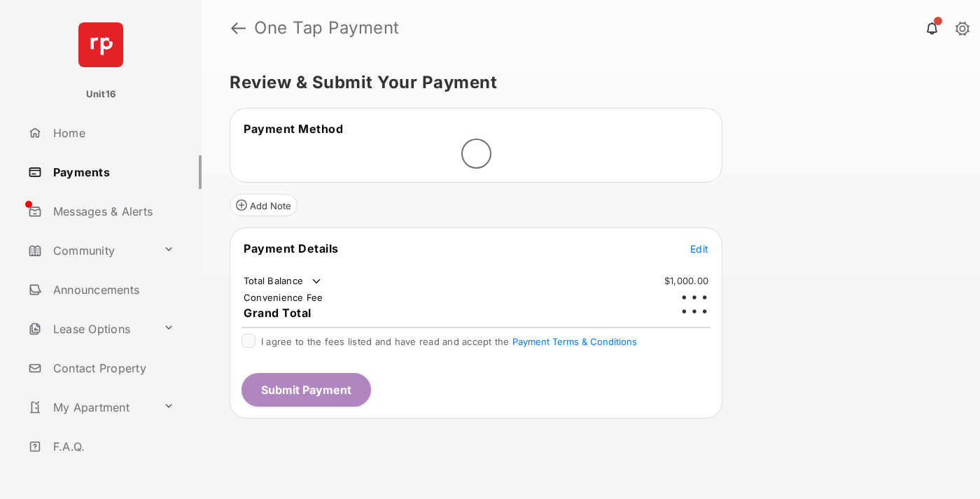 The width and height of the screenshot is (980, 499). I want to click on a: Lease Options, so click(90, 329).